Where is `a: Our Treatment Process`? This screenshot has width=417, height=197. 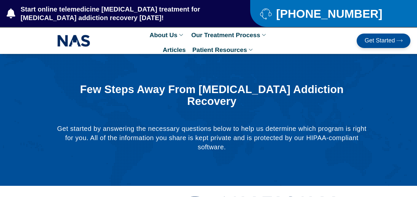 a: Our Treatment Process is located at coordinates (229, 35).